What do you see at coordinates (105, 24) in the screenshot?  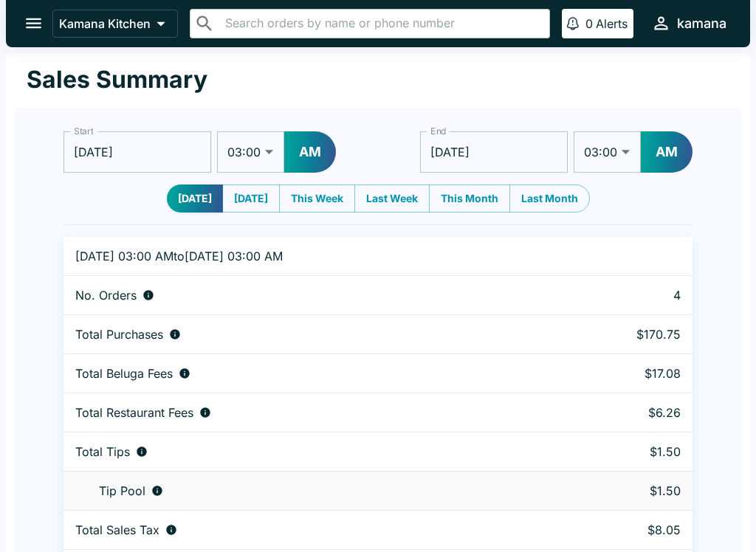 I see `p: Kamana Kitchen` at bounding box center [105, 24].